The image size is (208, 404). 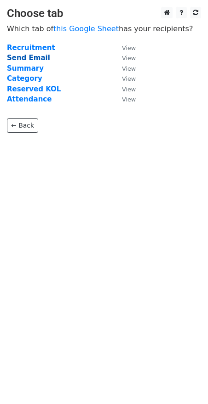 I want to click on a: Send Email, so click(x=28, y=58).